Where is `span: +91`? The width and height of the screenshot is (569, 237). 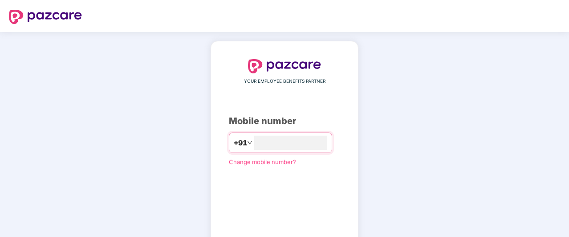
span: +91 is located at coordinates (241, 143).